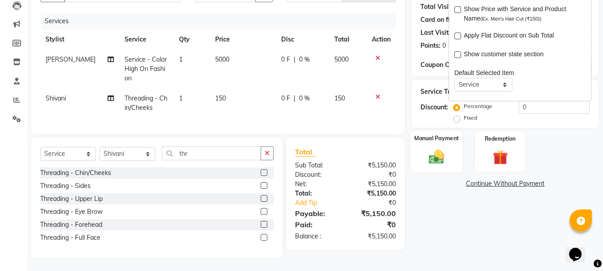  What do you see at coordinates (71, 225) in the screenshot?
I see `div: Threading - Forehead` at bounding box center [71, 225].